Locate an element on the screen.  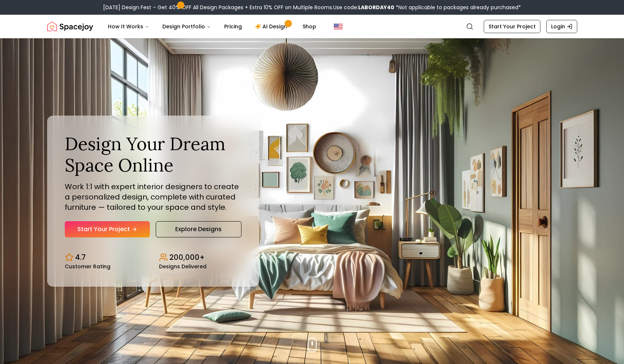
a: AI Design is located at coordinates (272, 27).